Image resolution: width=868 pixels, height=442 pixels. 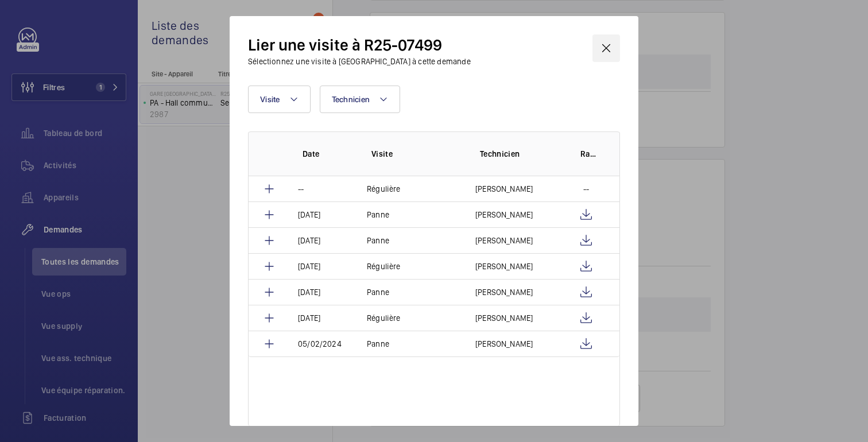 I want to click on font: 05/02/2024, so click(x=320, y=343).